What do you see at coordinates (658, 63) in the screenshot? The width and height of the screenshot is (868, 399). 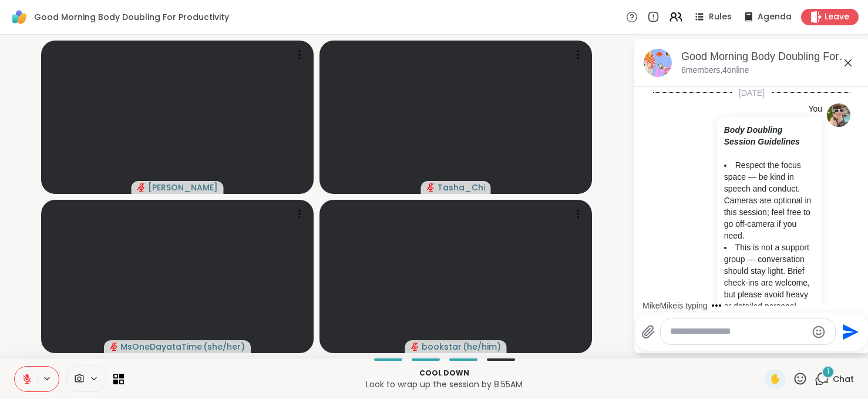 I see `img: Good Morning Body Doubling For Productivity, Sep 10` at bounding box center [658, 63].